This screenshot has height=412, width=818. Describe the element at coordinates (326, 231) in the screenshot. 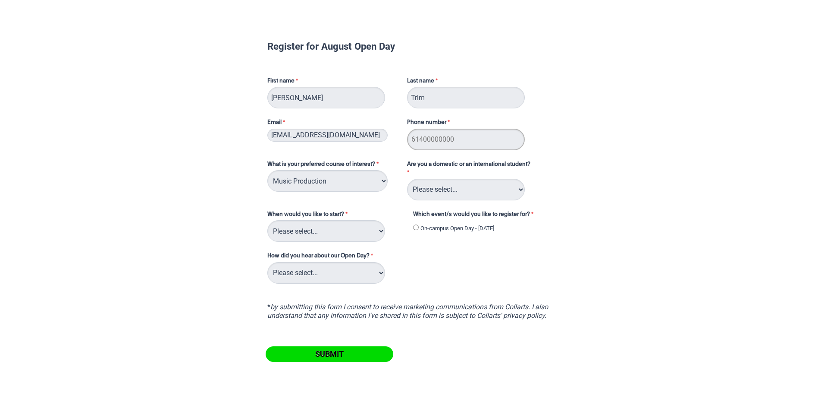

I see `select: When would you like to start?` at that location.